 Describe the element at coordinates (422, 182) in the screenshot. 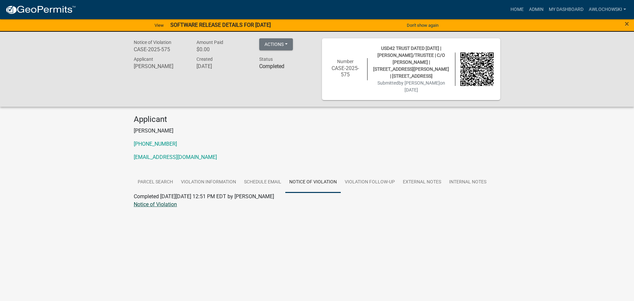

I see `a: External Notes` at that location.